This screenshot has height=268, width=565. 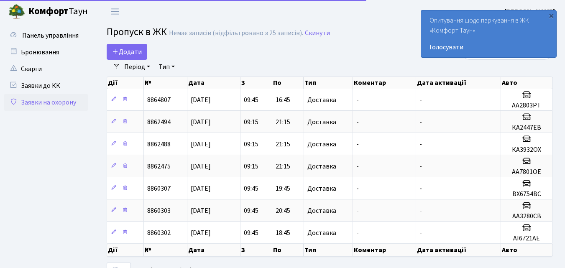 What do you see at coordinates (115, 11) in the screenshot?
I see `button: Переключити навігацію` at bounding box center [115, 11].